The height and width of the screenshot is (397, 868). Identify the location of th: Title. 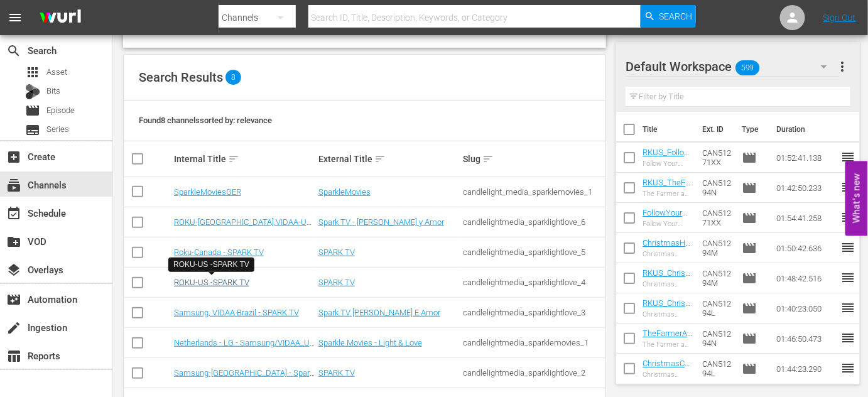
(668, 130).